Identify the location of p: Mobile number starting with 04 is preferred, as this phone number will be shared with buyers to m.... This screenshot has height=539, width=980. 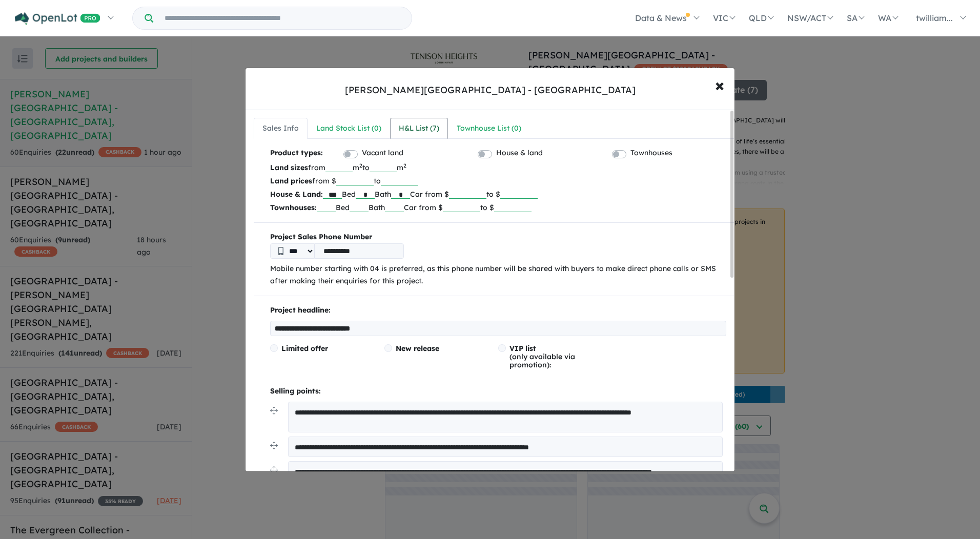
(498, 275).